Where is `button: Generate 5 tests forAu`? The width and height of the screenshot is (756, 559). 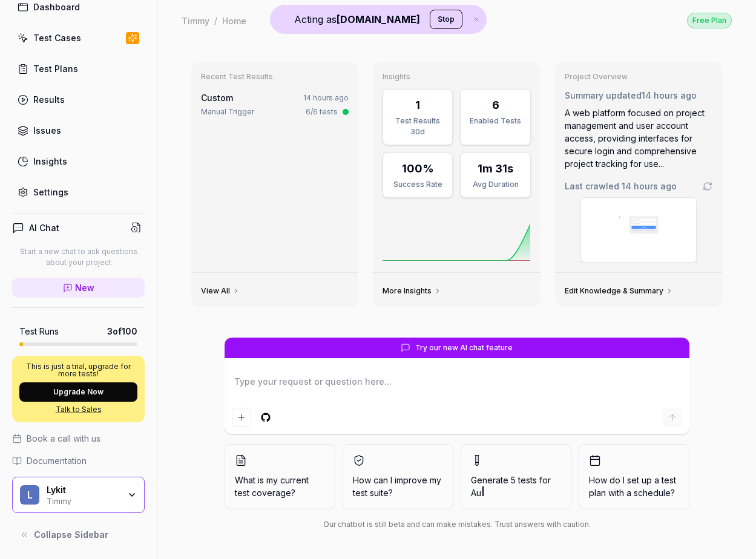 button: Generate 5 tests forAu is located at coordinates (516, 477).